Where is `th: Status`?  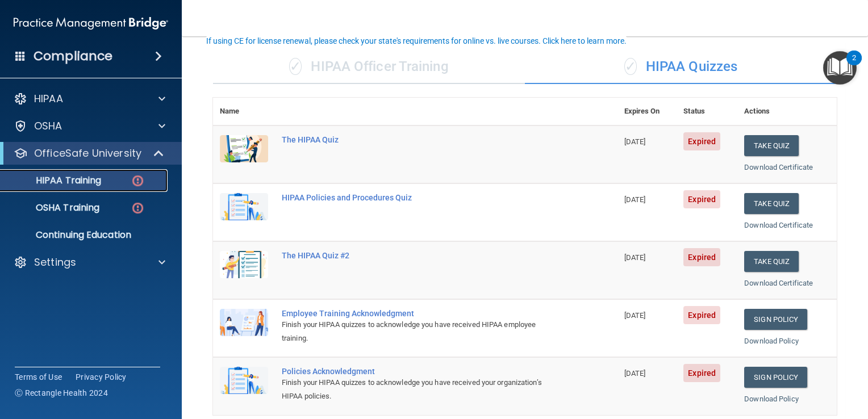 th: Status is located at coordinates (707, 111).